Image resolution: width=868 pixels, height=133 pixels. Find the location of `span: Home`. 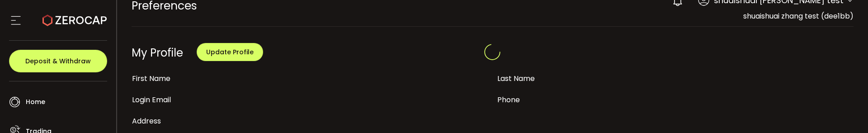

span: Home is located at coordinates (35, 102).